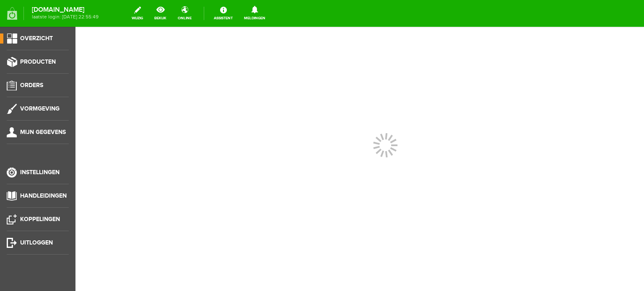  Describe the element at coordinates (255, 13) in the screenshot. I see `a: Meldingen` at that location.